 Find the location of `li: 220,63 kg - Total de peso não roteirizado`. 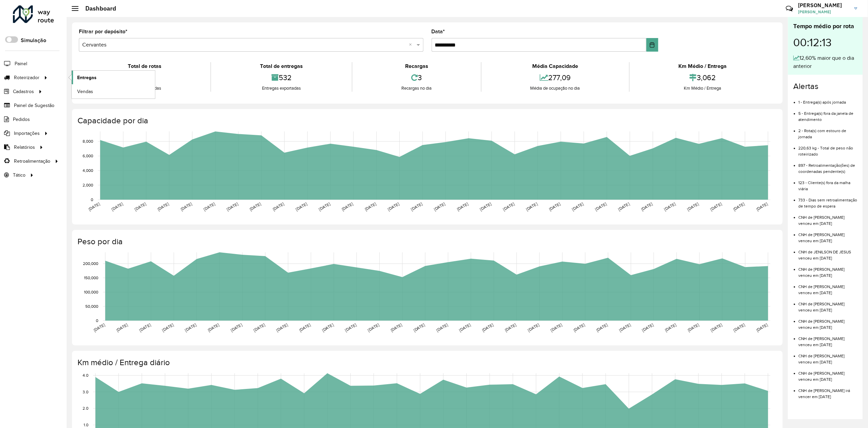

li: 220,63 kg - Total de peso não roteirizado is located at coordinates (828, 148).